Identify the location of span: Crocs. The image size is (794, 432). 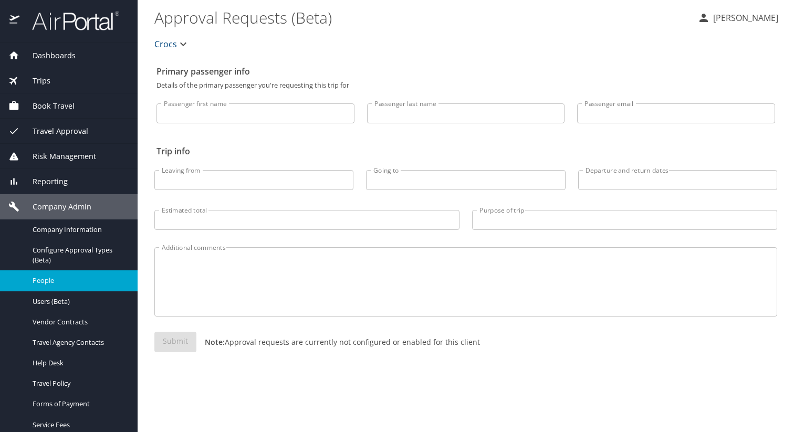
(165, 44).